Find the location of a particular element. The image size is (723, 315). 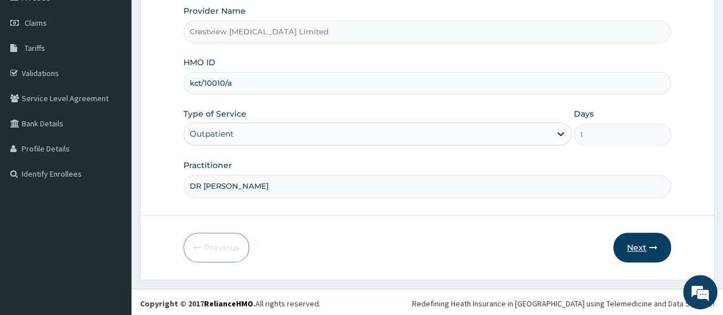

label: Practitioner is located at coordinates (207, 165).